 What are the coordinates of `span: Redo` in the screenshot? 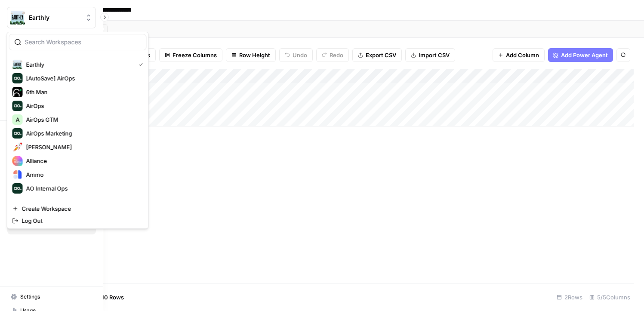 It's located at (336, 55).